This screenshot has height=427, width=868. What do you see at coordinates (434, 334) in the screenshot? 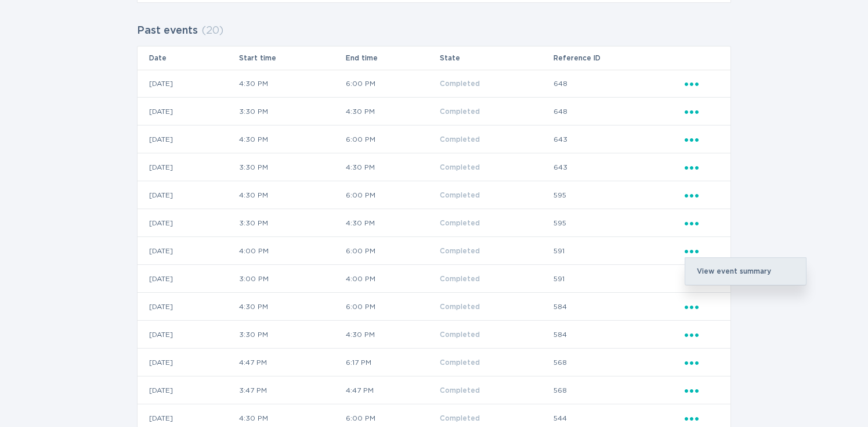
I see `tr: cdac054569c54653ad13a66d204e74ed` at bounding box center [434, 334].